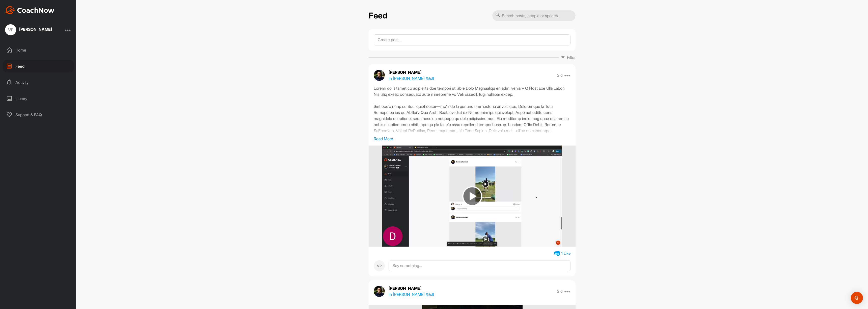  What do you see at coordinates (472, 110) in the screenshot?
I see `div: Loremi dol sitamet co adip elits doe tempori ut lab e Dolo Magnaaliqu en admi venia + Q Nost Exe ...` at bounding box center [472, 110].